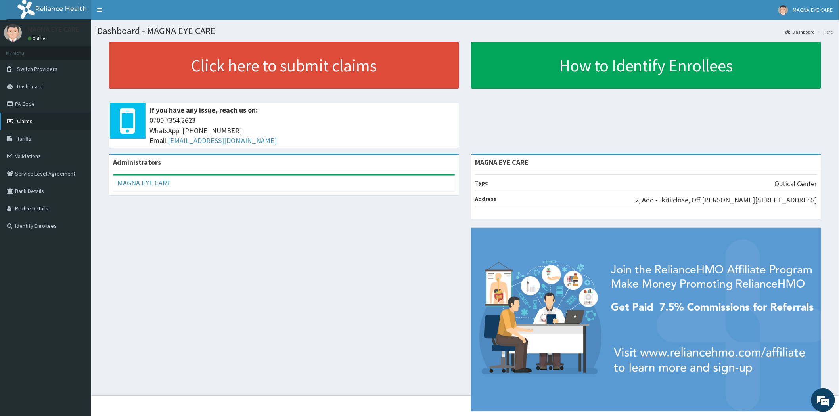 The image size is (839, 416). What do you see at coordinates (37, 69) in the screenshot?
I see `span: Switch Providers` at bounding box center [37, 69].